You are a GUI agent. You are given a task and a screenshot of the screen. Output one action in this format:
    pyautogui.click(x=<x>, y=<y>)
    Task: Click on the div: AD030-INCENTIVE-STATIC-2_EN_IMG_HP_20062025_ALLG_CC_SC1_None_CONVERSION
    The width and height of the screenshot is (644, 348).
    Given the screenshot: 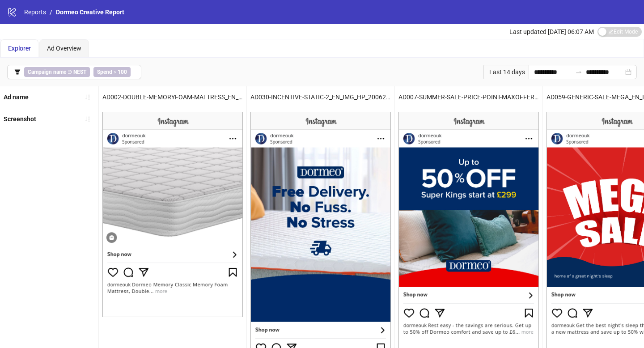 What is the action you would take?
    pyautogui.click(x=321, y=97)
    